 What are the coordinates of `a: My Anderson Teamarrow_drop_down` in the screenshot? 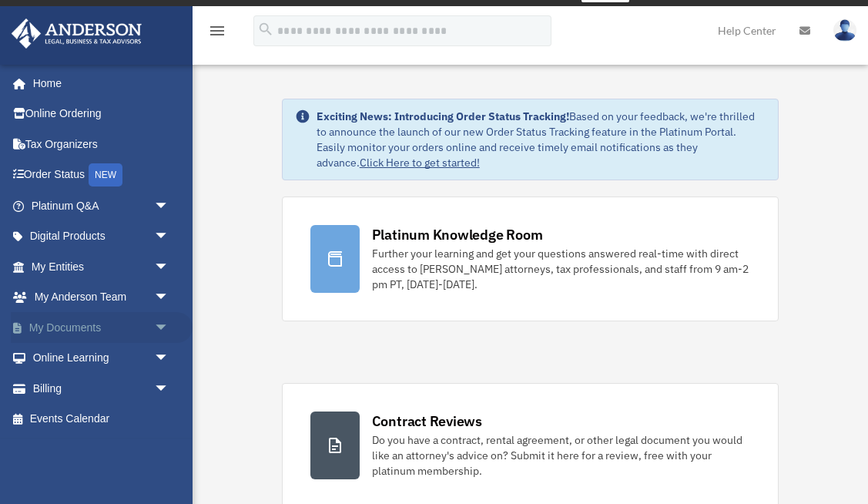 It's located at (101, 297).